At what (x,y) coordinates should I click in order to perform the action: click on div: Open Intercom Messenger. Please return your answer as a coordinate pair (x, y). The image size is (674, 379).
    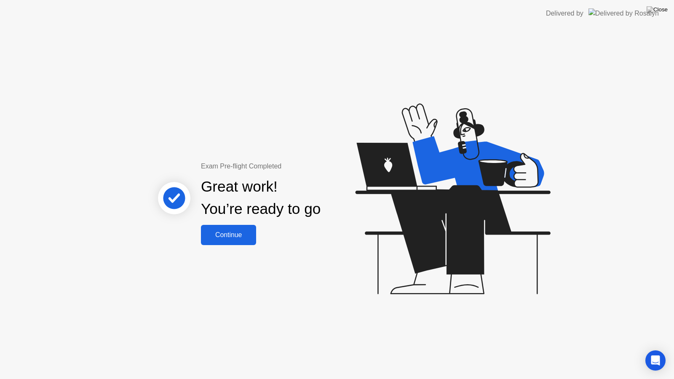
    Looking at the image, I should click on (656, 361).